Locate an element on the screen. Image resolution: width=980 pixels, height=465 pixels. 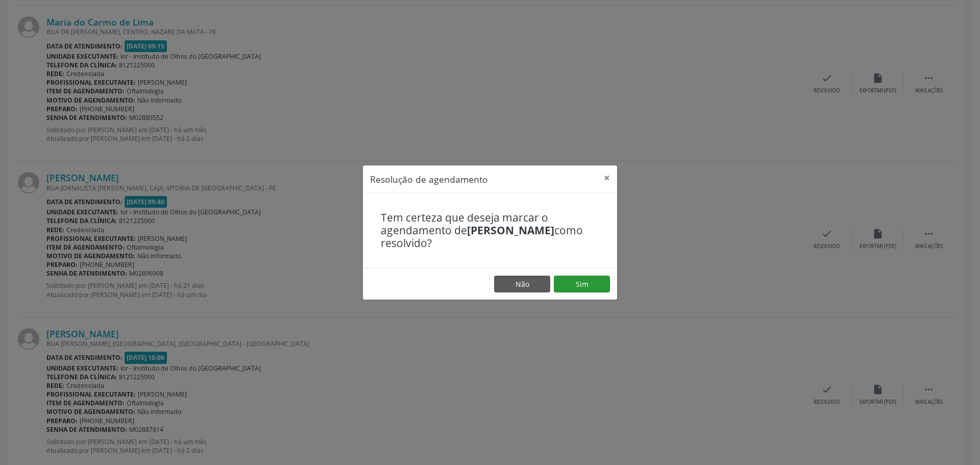
h4: Tem certeza que deseja marcar o agendamento de como resolvido? is located at coordinates (490, 231).